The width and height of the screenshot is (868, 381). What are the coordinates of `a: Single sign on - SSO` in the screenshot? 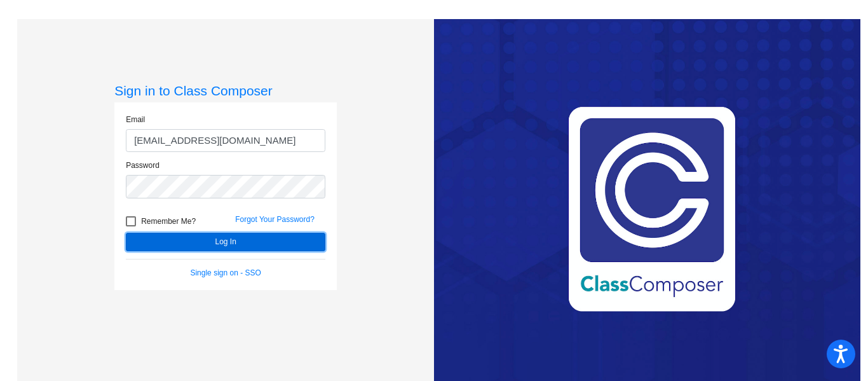 It's located at (225, 273).